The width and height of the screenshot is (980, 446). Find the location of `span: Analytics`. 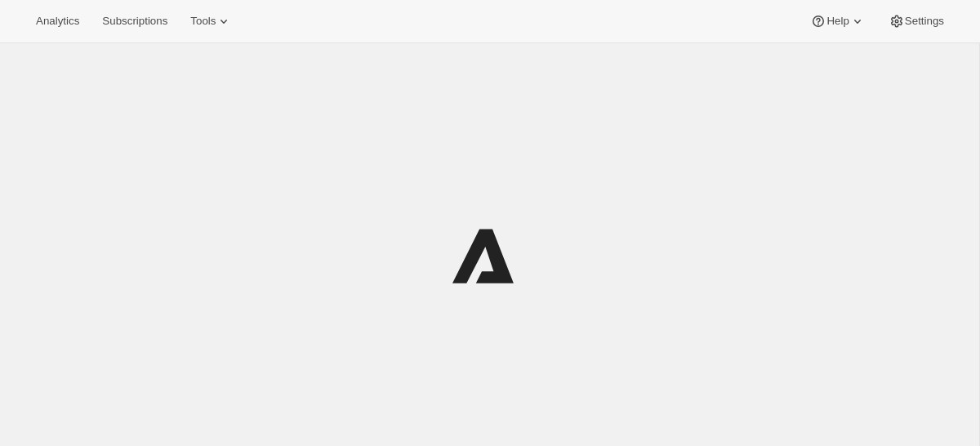

span: Analytics is located at coordinates (57, 22).